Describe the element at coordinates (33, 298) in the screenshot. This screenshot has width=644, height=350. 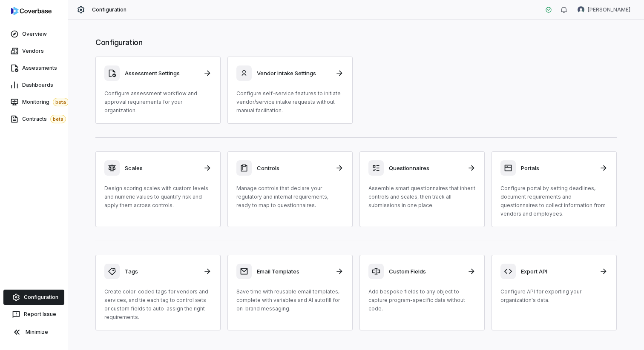
I see `a: Configuration` at that location.